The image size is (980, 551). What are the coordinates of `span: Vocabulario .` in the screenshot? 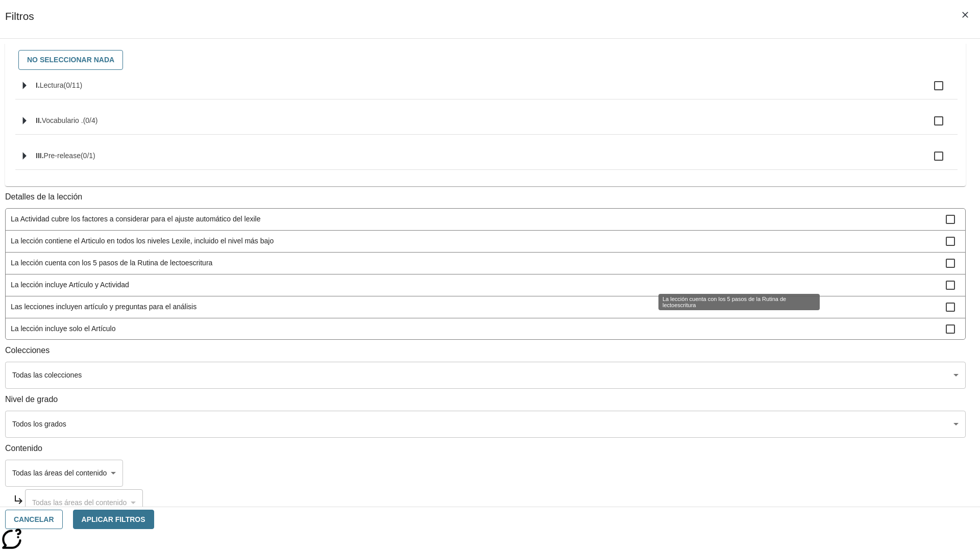 It's located at (62, 120).